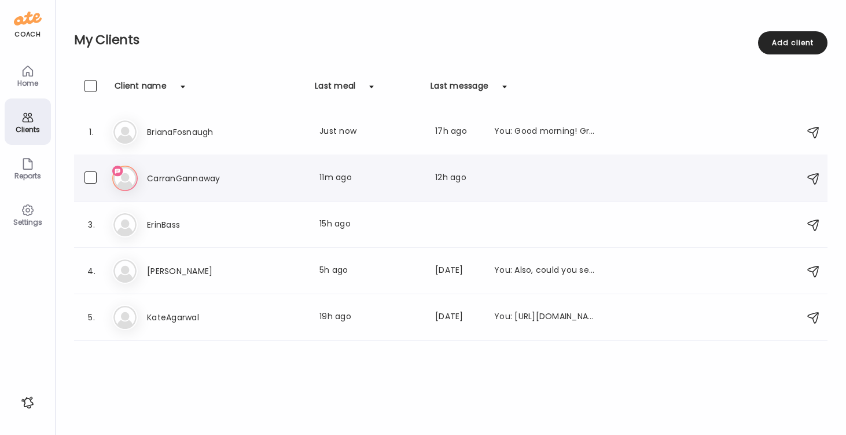 The height and width of the screenshot is (435, 846). I want to click on div: 3., so click(91, 224).